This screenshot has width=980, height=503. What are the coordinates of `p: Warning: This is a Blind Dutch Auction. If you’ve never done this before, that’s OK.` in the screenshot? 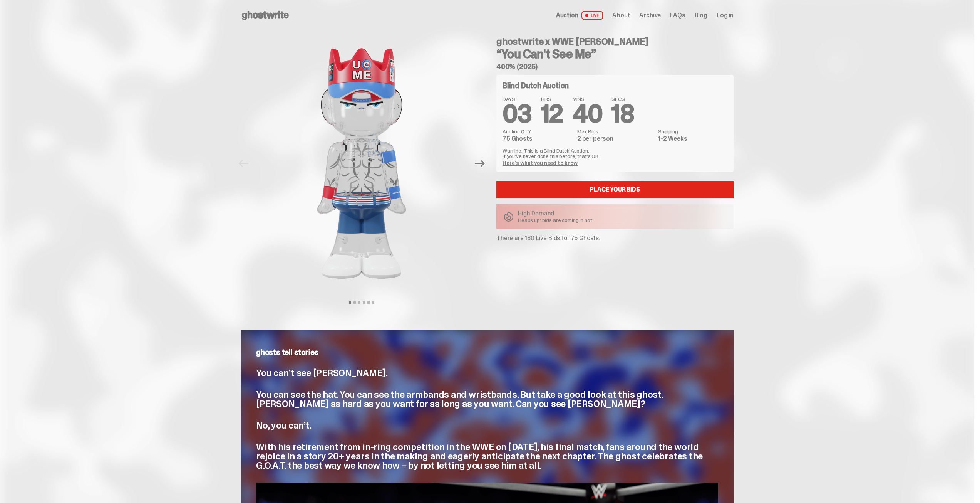 It's located at (615, 153).